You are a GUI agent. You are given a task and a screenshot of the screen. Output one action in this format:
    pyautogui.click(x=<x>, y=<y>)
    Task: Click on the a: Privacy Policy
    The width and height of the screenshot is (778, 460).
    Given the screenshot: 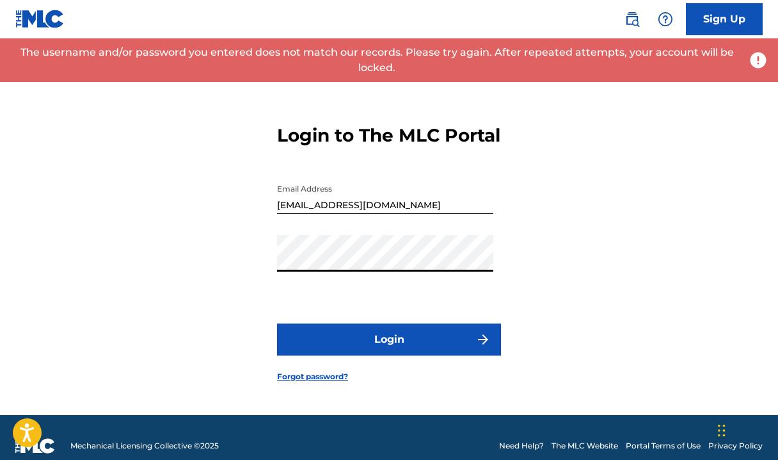 What is the action you would take?
    pyautogui.click(x=736, y=446)
    